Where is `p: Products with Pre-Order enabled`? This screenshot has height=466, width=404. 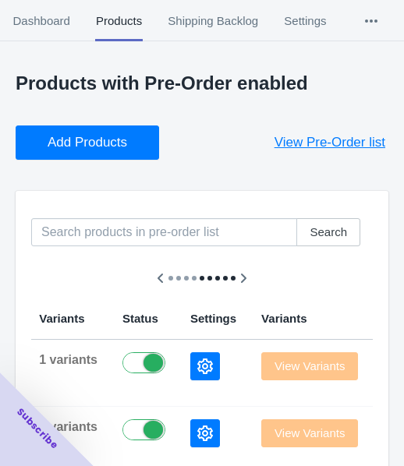
p: Products with Pre-Order enabled is located at coordinates (202, 83).